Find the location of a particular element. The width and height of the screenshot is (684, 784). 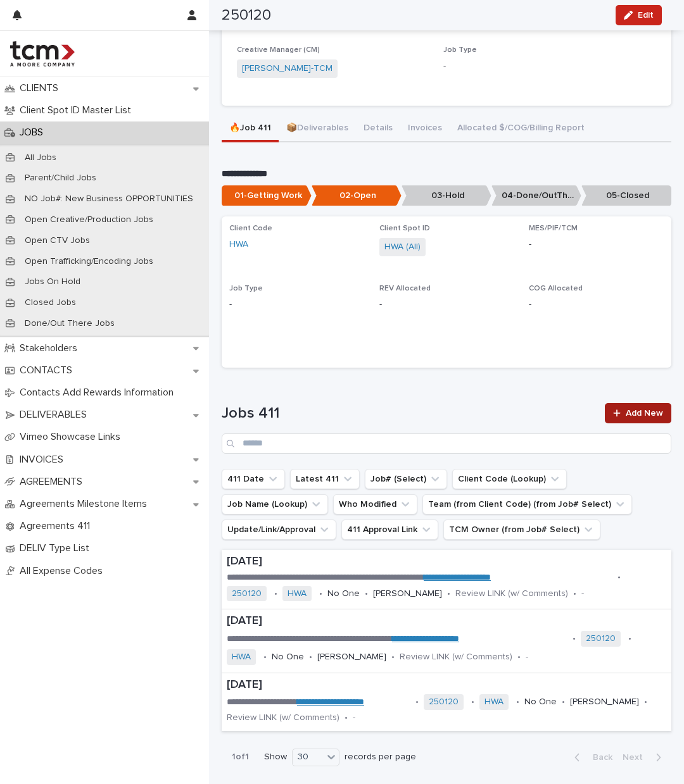

span: Client Code is located at coordinates (250, 229).